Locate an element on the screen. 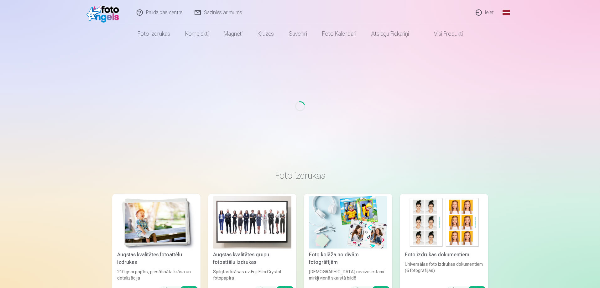  a: Foto kalendāri is located at coordinates (339, 34).